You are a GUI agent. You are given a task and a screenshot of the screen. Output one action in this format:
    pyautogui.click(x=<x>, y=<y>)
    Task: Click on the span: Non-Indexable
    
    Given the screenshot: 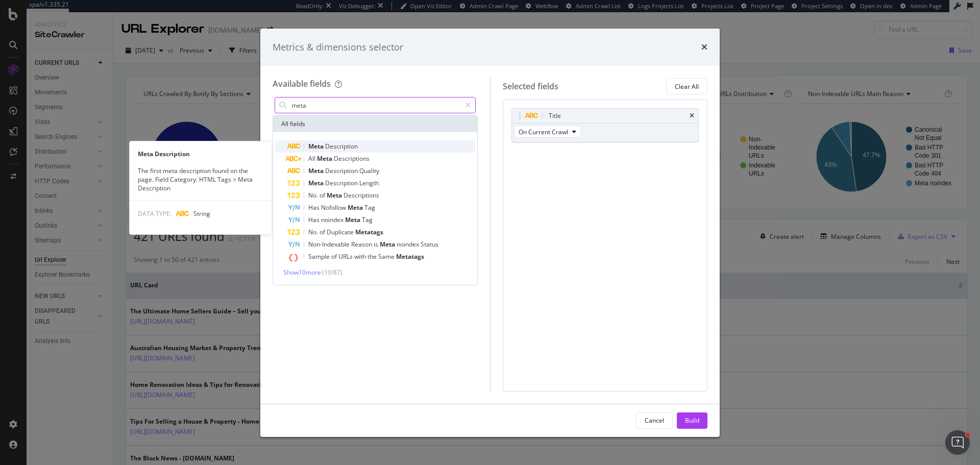 What is the action you would take?
    pyautogui.click(x=330, y=244)
    